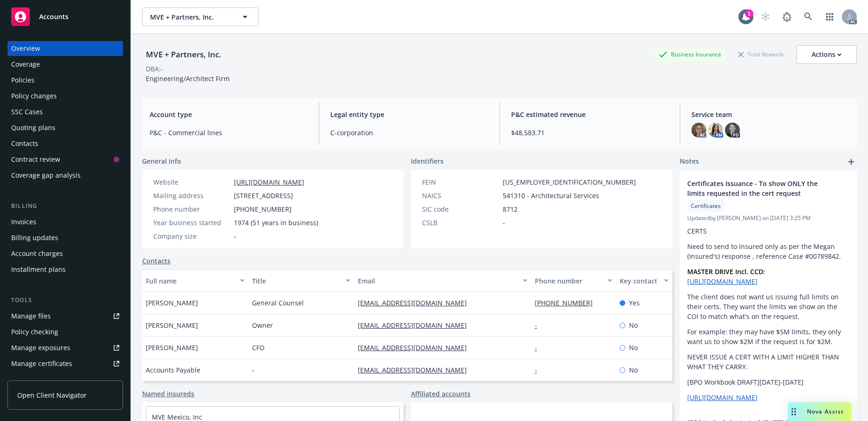 This screenshot has width=868, height=421. Describe the element at coordinates (36, 160) in the screenshot. I see `div: Contract review` at that location.